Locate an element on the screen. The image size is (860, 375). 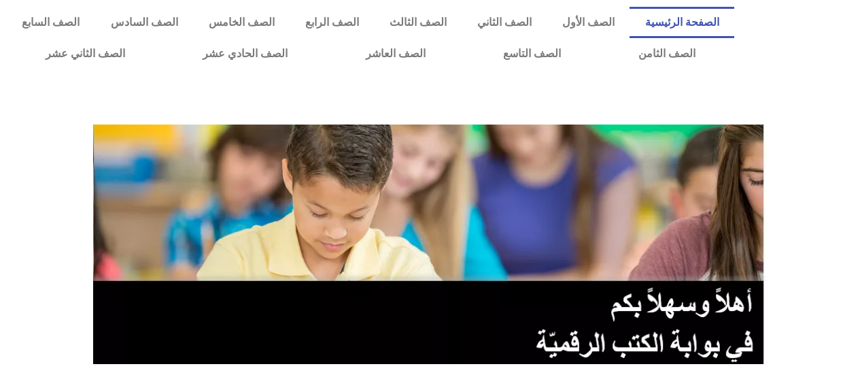
a: الصف التاسع is located at coordinates (532, 54).